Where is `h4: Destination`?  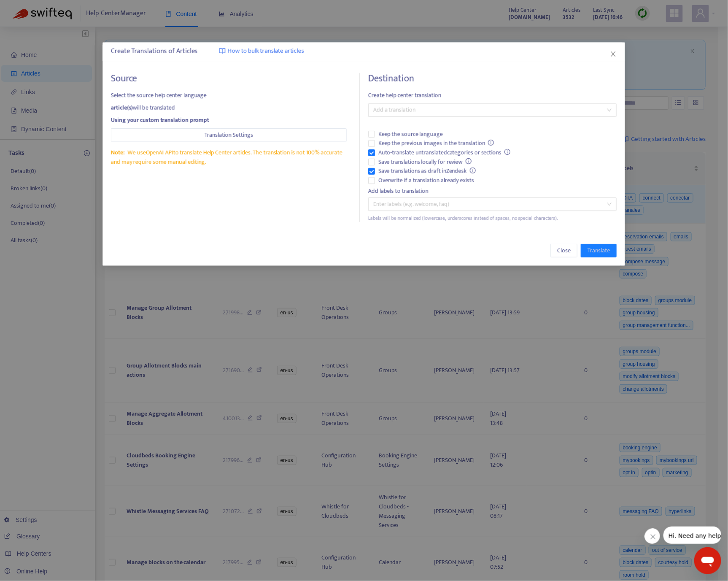 h4: Destination is located at coordinates (492, 79).